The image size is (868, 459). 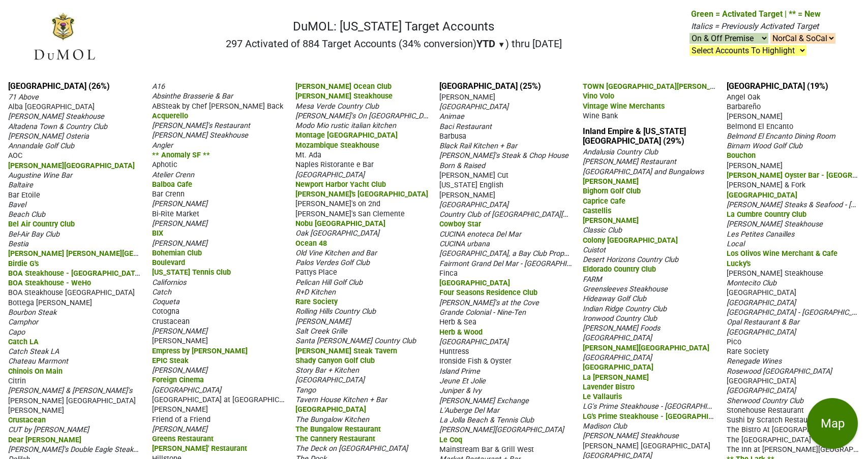 I want to click on span: Jeune Et Jolie, so click(x=462, y=381).